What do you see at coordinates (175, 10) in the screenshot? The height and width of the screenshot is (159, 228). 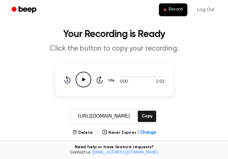 I see `span: Record` at bounding box center [175, 10].